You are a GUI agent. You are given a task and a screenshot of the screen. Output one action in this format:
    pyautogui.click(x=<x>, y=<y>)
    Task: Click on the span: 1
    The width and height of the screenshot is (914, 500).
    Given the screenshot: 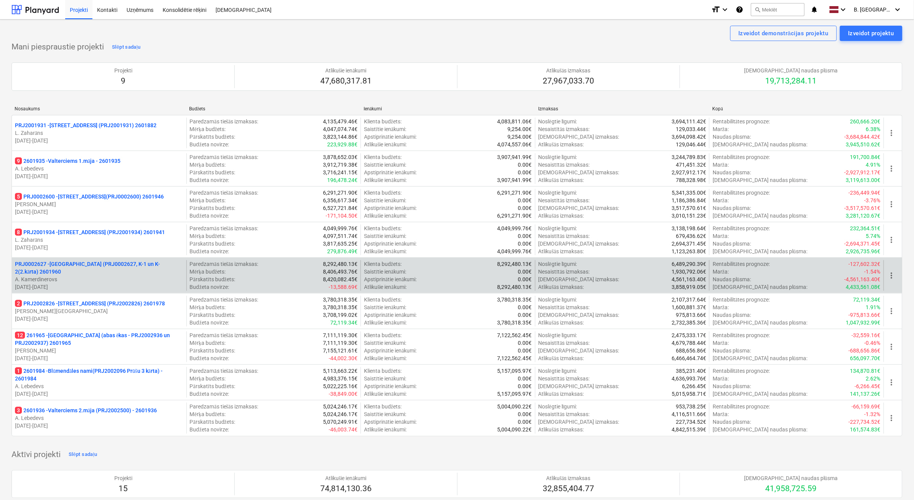 What is the action you would take?
    pyautogui.click(x=18, y=371)
    